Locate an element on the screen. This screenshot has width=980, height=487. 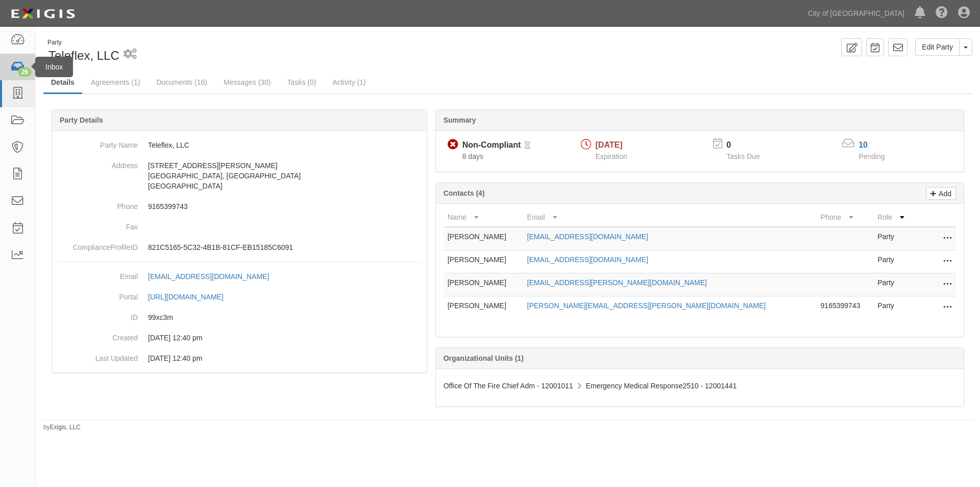
dt: Phone is located at coordinates (97, 204).